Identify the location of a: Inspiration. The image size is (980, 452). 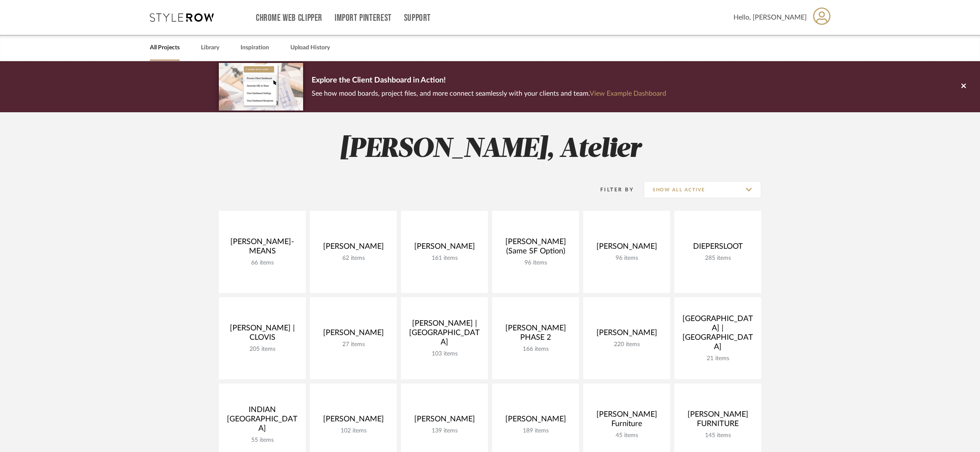
(255, 47).